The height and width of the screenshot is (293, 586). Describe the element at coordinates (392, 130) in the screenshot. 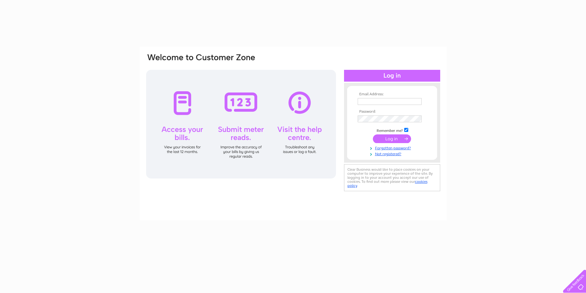

I see `td: Remember me?` at that location.